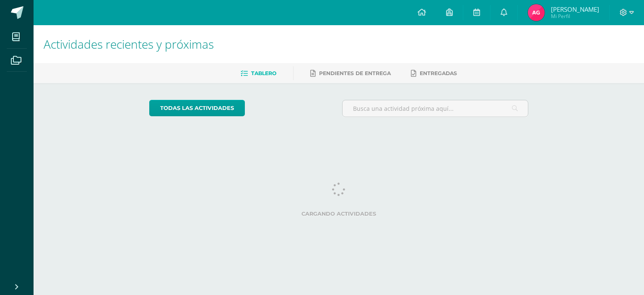 Image resolution: width=644 pixels, height=295 pixels. Describe the element at coordinates (129, 44) in the screenshot. I see `span: Actividades recientes y próximas` at that location.